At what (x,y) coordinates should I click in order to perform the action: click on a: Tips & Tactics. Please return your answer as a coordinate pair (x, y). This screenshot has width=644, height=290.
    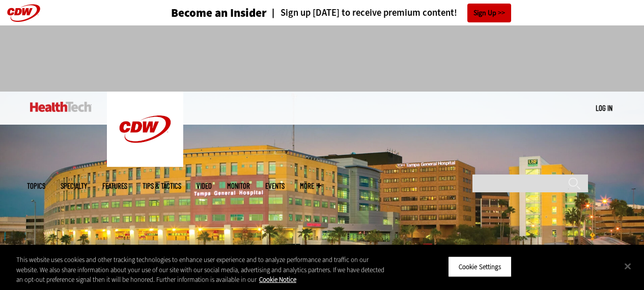
    Looking at the image, I should click on (162, 186).